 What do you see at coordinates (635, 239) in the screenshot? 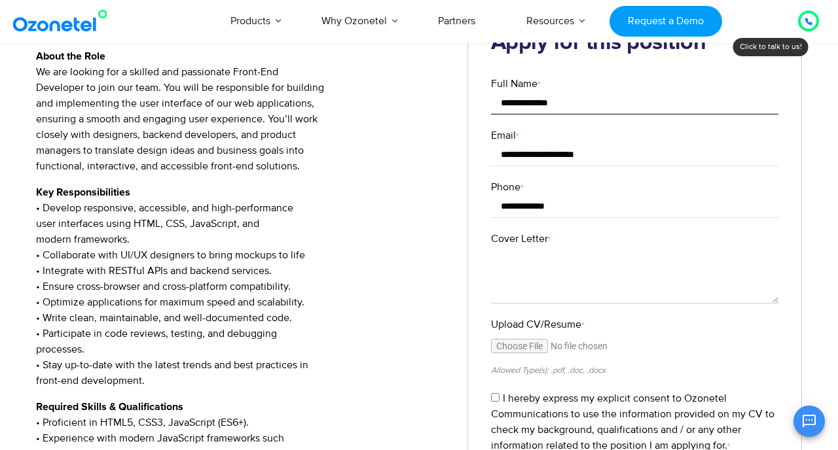
I see `label: Cover Letter` at bounding box center [635, 239].